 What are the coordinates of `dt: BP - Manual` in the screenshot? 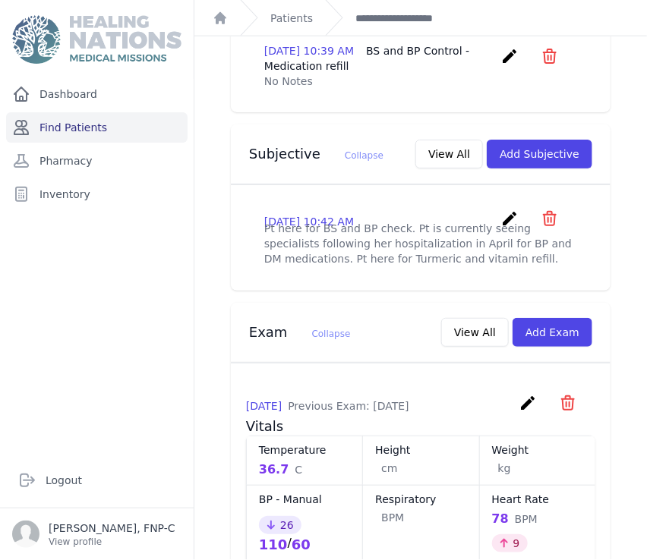 It's located at (304, 499).